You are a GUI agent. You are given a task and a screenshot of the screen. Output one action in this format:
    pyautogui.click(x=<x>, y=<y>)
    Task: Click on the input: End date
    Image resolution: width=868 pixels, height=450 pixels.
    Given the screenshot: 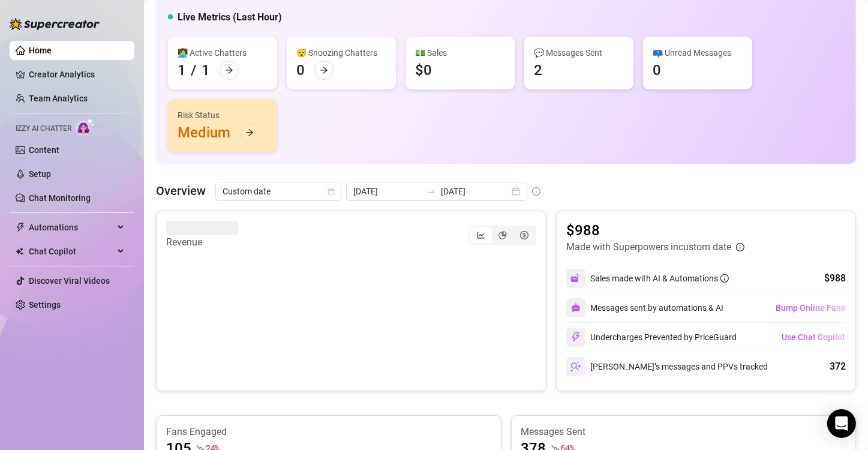 What is the action you would take?
    pyautogui.click(x=475, y=192)
    